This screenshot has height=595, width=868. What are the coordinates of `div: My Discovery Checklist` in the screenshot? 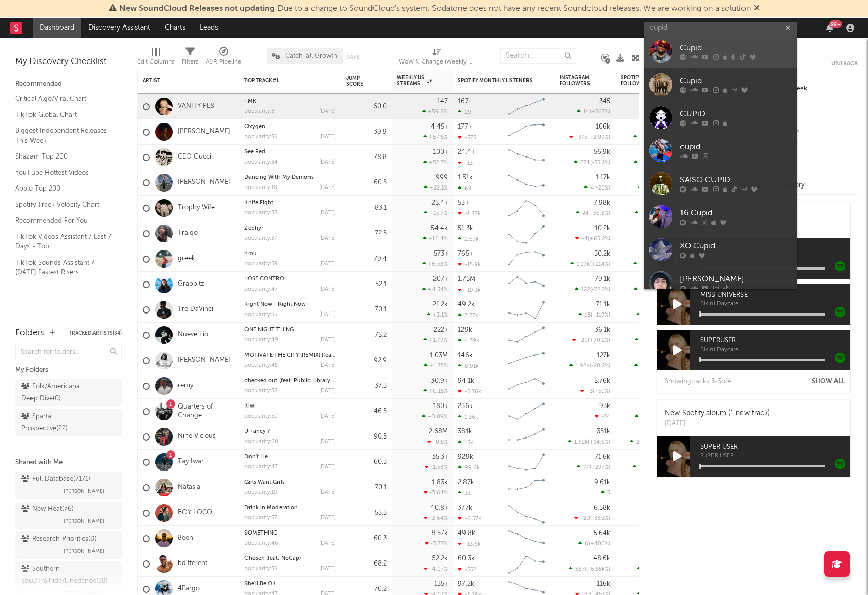 It's located at (69, 62).